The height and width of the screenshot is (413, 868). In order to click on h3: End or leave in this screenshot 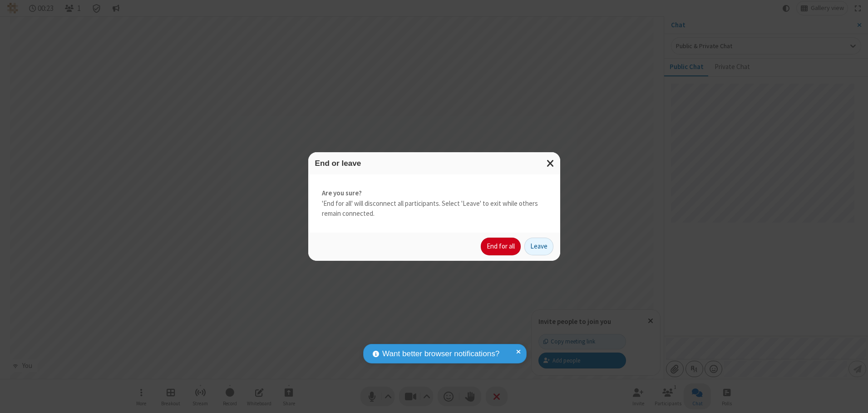, I will do `click(434, 163)`.